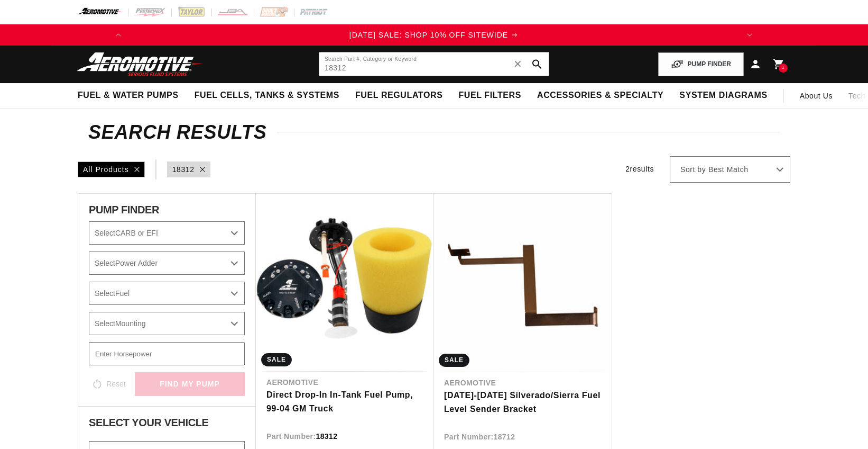 The height and width of the screenshot is (449, 868). What do you see at coordinates (537, 64) in the screenshot?
I see `button: search button` at bounding box center [537, 64].